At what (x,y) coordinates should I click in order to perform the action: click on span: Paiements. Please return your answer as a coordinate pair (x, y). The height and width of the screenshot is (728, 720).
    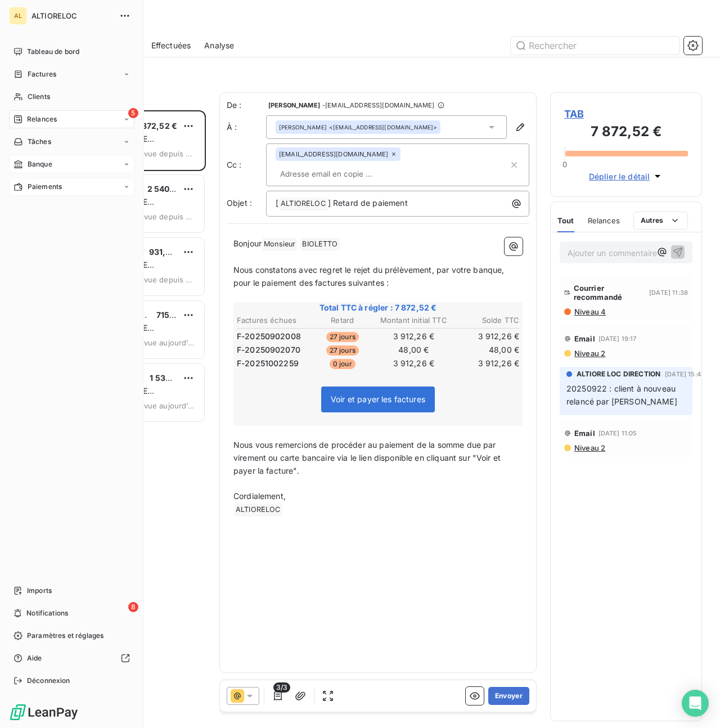
    Looking at the image, I should click on (45, 187).